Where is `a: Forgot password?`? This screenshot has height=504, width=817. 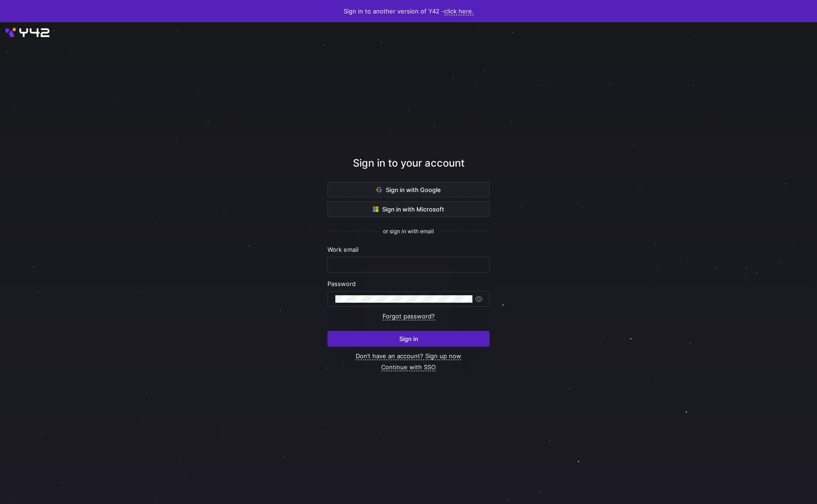 a: Forgot password? is located at coordinates (408, 316).